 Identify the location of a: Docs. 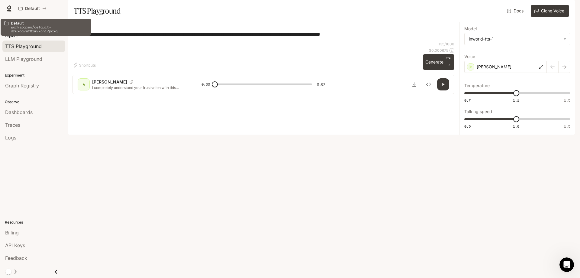
(516, 11).